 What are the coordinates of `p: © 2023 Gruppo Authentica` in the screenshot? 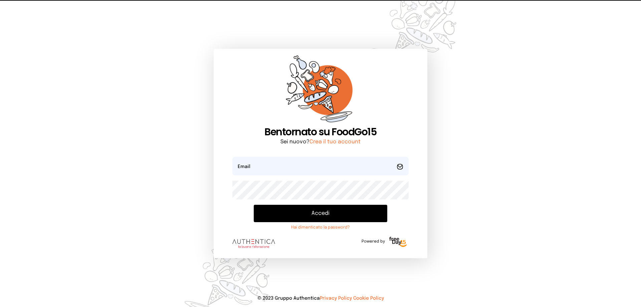 It's located at (321, 298).